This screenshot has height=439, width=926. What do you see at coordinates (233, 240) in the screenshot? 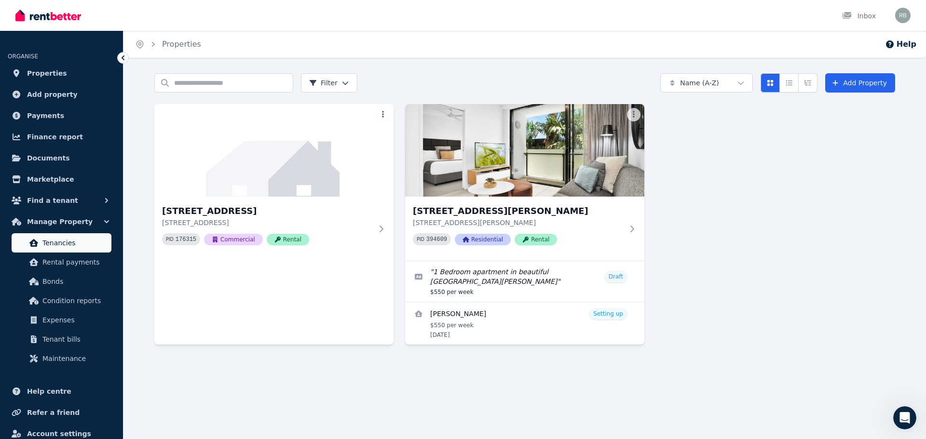
I see `span: Commercial` at bounding box center [233, 240].